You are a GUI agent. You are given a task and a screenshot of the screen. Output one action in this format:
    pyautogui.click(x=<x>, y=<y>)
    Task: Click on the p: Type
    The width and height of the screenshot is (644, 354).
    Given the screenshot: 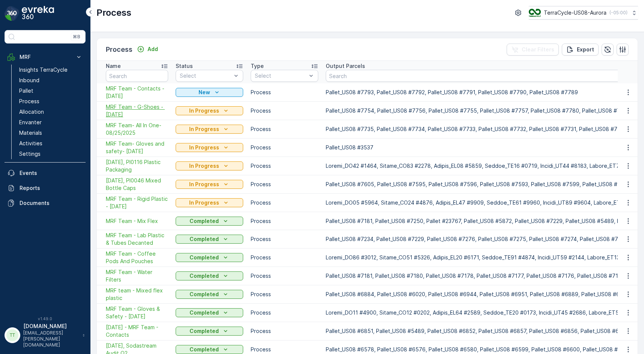 What is the action you would take?
    pyautogui.click(x=257, y=66)
    